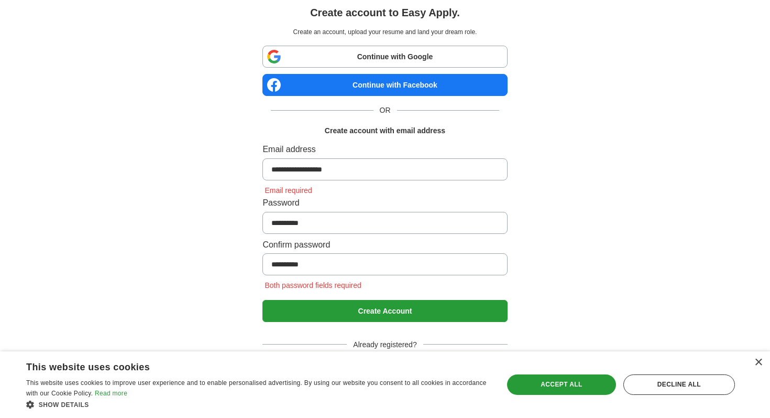 This screenshot has width=770, height=418. I want to click on div: Close, so click(758, 362).